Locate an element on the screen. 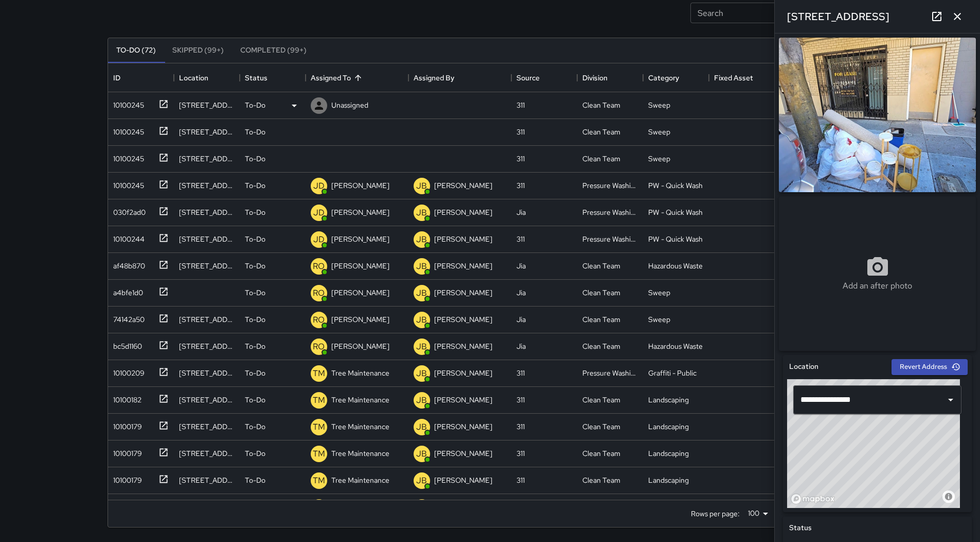  div: PW - Quick Wash is located at coordinates (675, 239).